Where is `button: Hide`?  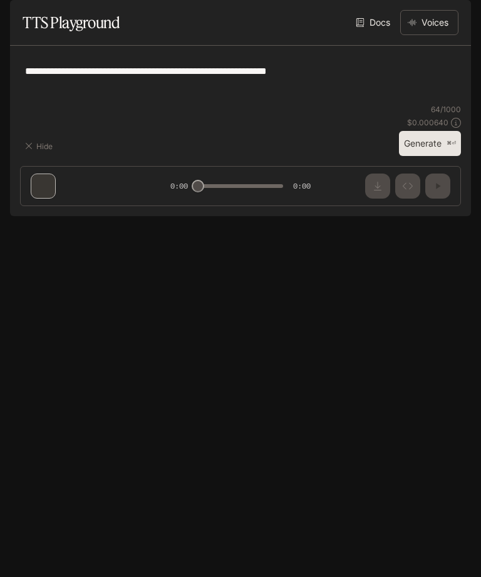
button: Hide is located at coordinates (40, 146).